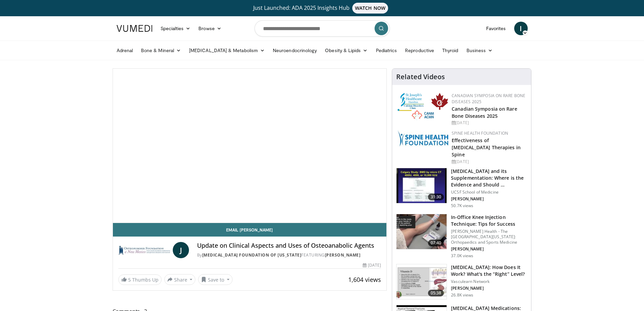  What do you see at coordinates (480, 50) in the screenshot?
I see `a: Business` at bounding box center [480, 50].